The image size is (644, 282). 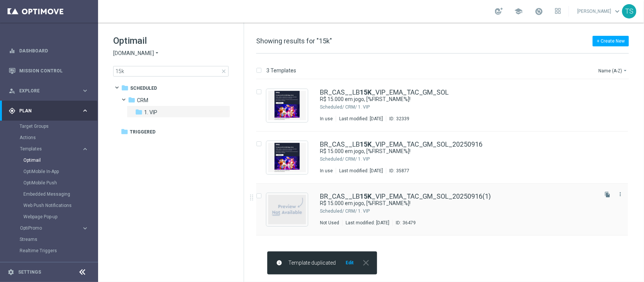 What do you see at coordinates (54, 149) in the screenshot?
I see `button: Templates keyboard_arrow_right` at bounding box center [54, 149].